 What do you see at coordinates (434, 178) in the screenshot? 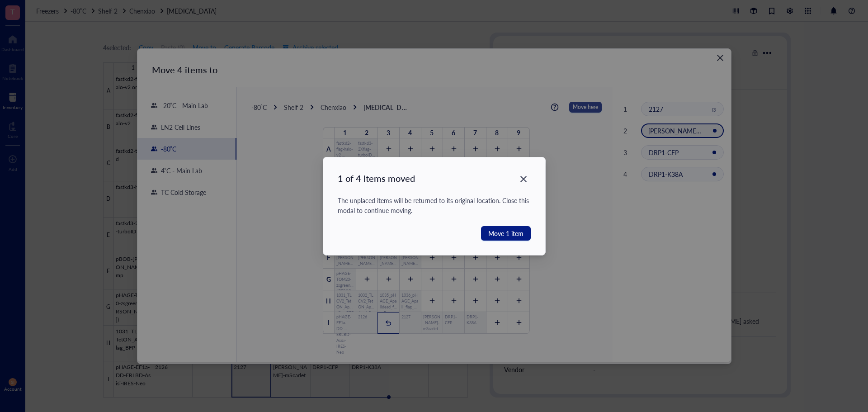
I see `div: 1 of 4 items moved` at bounding box center [434, 178].